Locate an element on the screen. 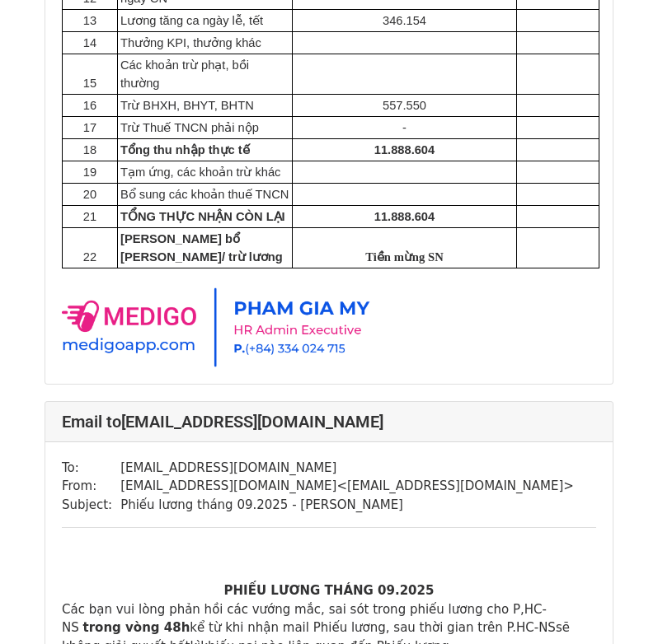  td: 557.550 is located at coordinates (405, 106).